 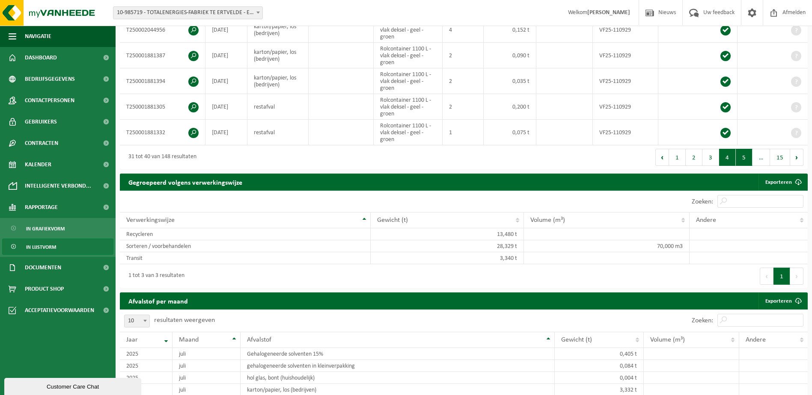 What do you see at coordinates (41, 122) in the screenshot?
I see `span: Gebruikers` at bounding box center [41, 122].